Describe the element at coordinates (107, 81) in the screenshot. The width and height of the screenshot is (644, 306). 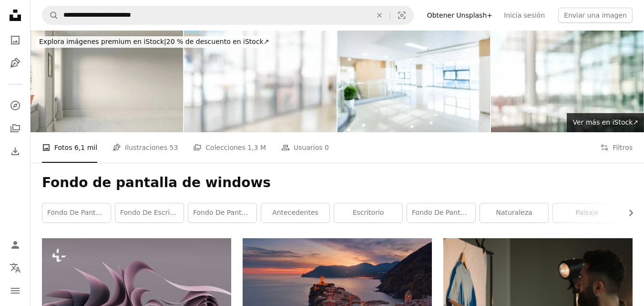
I see `img: Interiorismo Habitación vacía` at that location.